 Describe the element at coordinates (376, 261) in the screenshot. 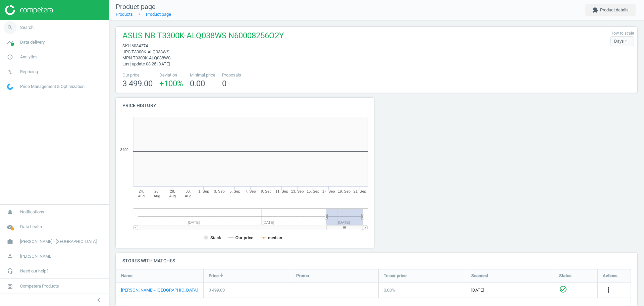

I see `h4: Stores with matches` at that location.